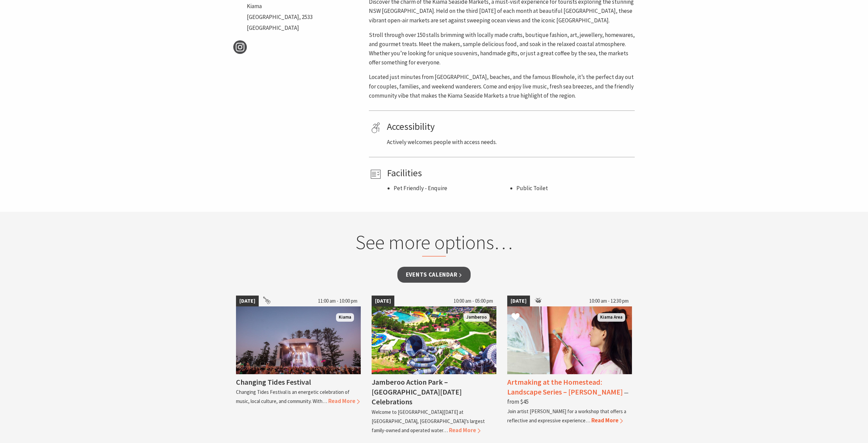 This screenshot has width=868, height=443. I want to click on a: Events Calendar, so click(434, 274).